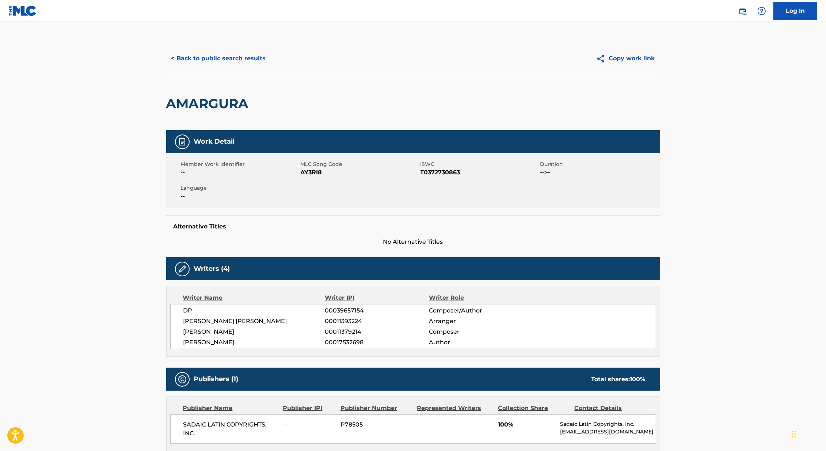  What do you see at coordinates (610, 408) in the screenshot?
I see `div: Contact Details` at bounding box center [610, 408].